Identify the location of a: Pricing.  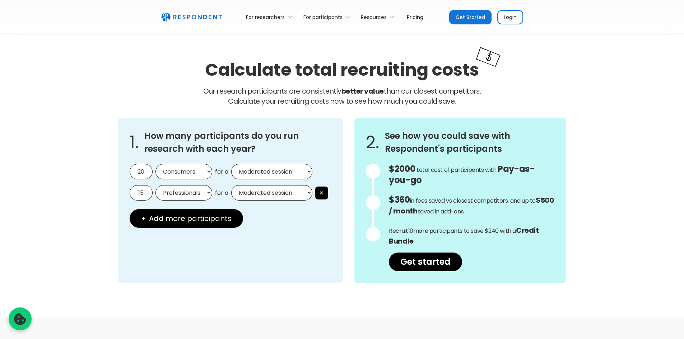
(415, 17).